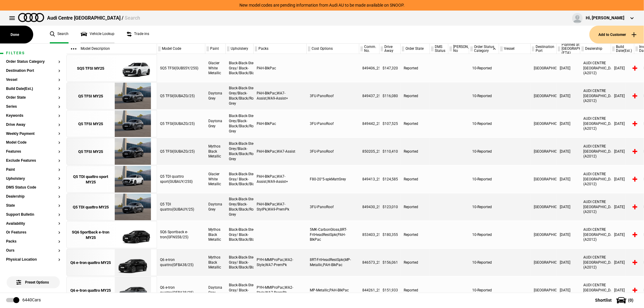 Image resolution: width=644 pixels, height=308 pixels. I want to click on button: State, so click(33, 205).